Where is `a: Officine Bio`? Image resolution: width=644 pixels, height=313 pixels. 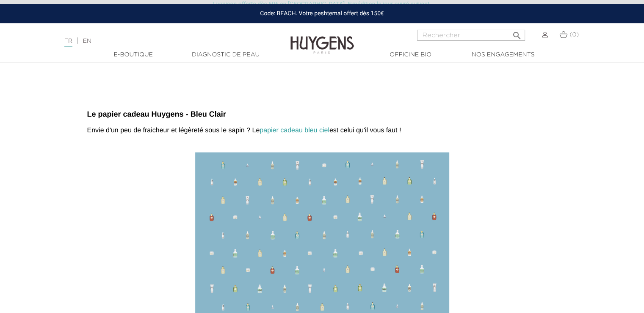
a: Officine Bio is located at coordinates (410, 54).